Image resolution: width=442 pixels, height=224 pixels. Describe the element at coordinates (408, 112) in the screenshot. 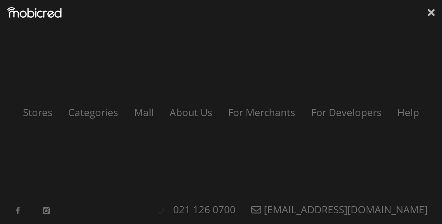

I see `a: Help` at that location.